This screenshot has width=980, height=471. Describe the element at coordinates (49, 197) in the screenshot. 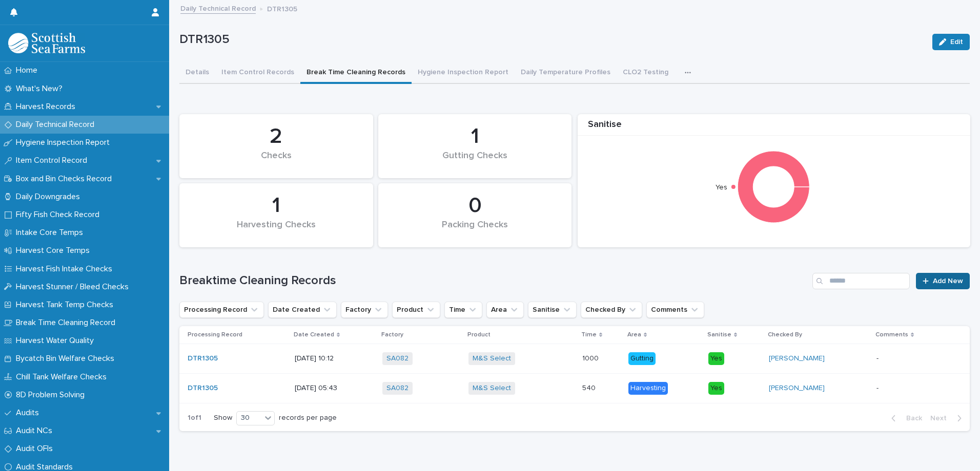

I see `p: Daily Downgrades` at that location.